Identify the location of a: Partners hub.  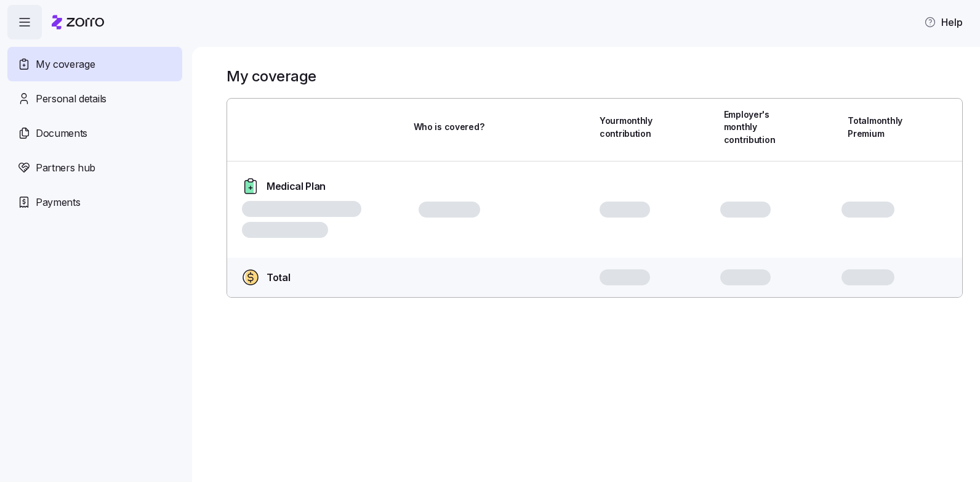
(95, 168).